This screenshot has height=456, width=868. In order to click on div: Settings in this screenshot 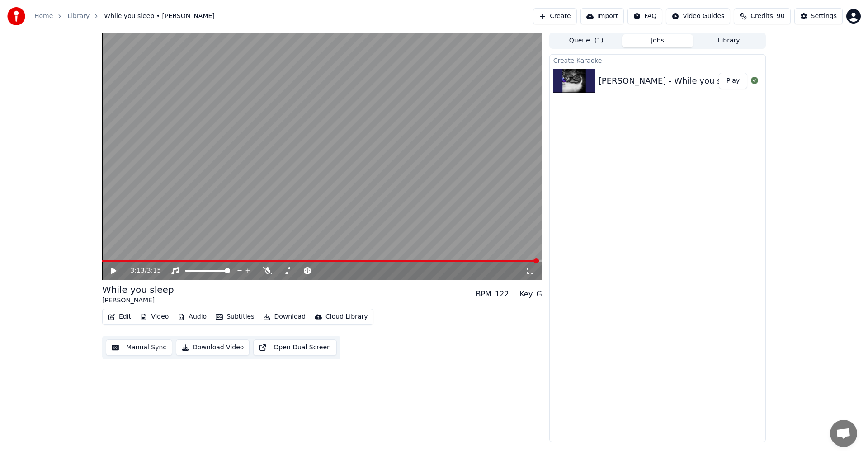, I will do `click(824, 16)`.